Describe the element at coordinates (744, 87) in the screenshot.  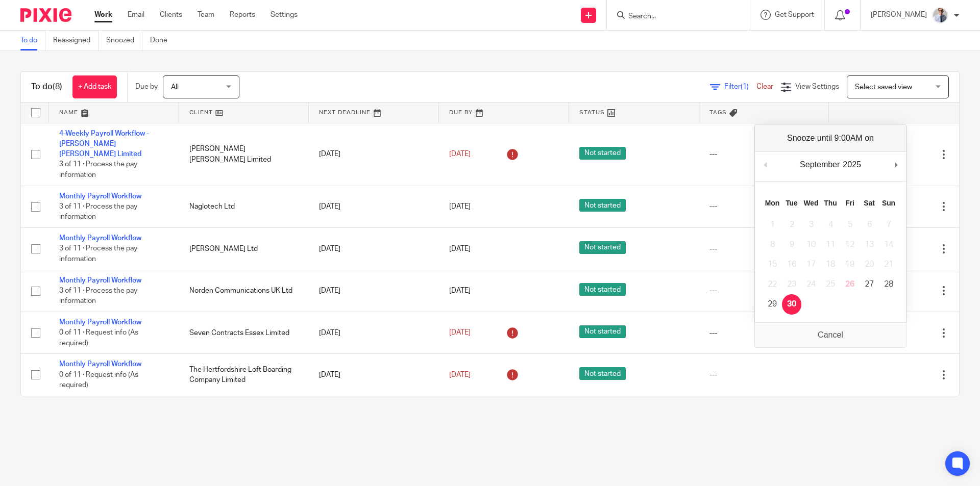
I see `span: (1)` at that location.